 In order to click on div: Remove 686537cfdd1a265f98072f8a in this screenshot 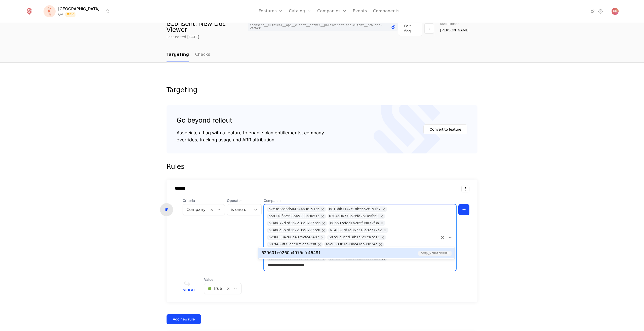, I will do `click(382, 223)`.